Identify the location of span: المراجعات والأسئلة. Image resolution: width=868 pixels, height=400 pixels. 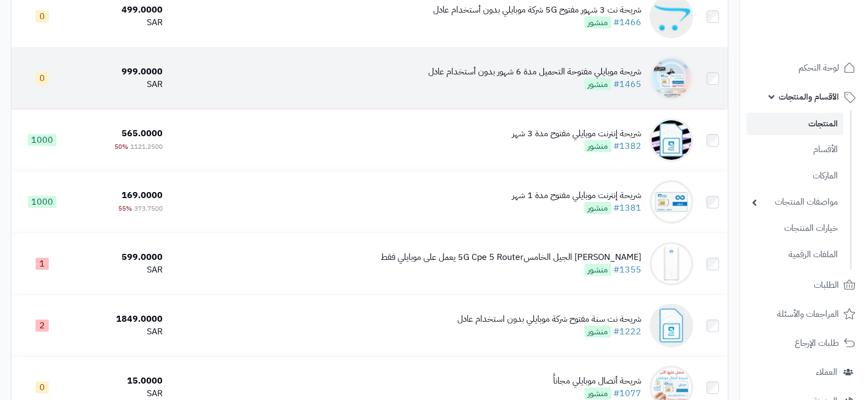
(808, 314).